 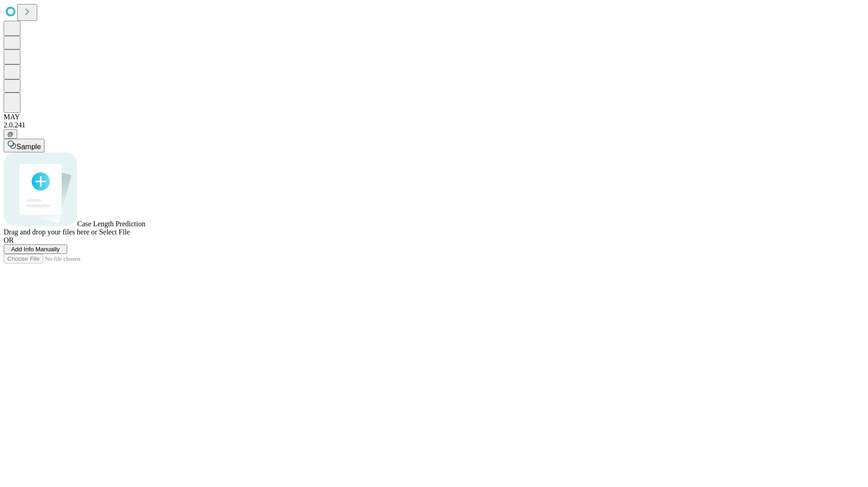 What do you see at coordinates (8, 240) in the screenshot?
I see `span: OR` at bounding box center [8, 240].